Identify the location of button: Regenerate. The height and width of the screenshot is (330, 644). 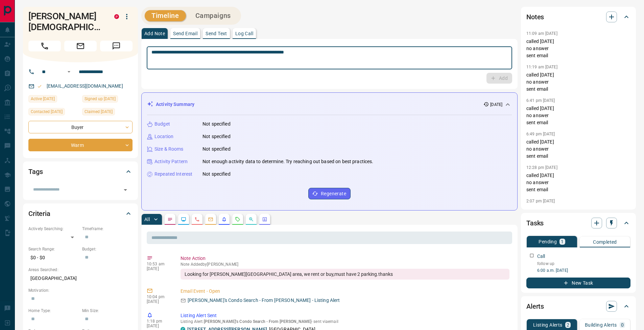
(330, 194).